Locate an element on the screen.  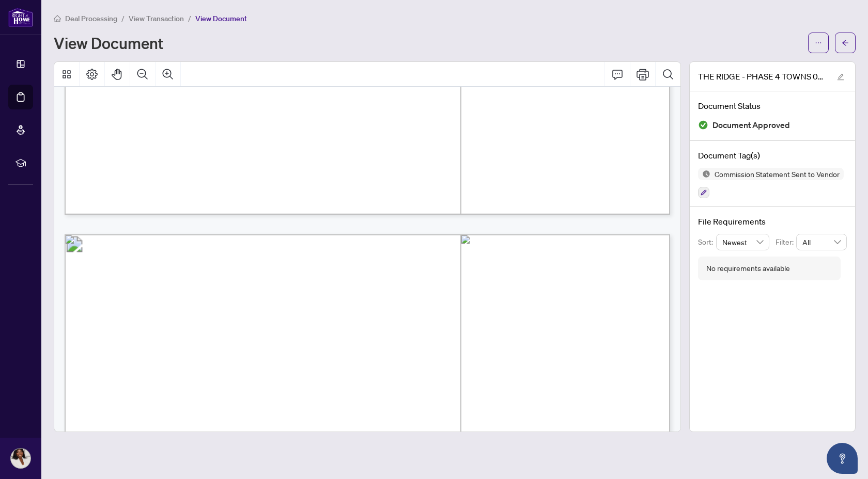
img: logo is located at coordinates (21, 17).